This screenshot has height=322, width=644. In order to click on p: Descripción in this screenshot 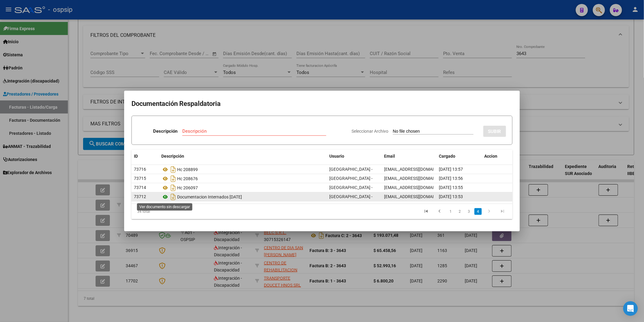, I will do `click(165, 131)`.